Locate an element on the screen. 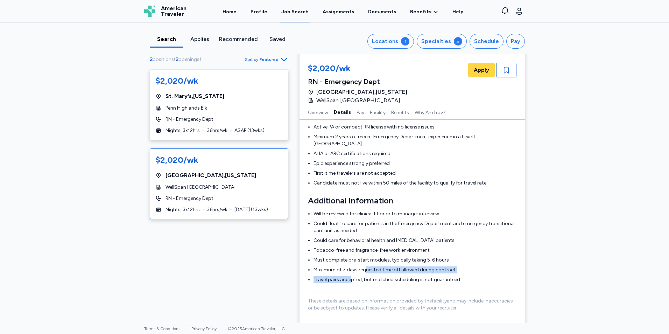 This screenshot has width=669, height=334. button: Apply is located at coordinates (481, 70).